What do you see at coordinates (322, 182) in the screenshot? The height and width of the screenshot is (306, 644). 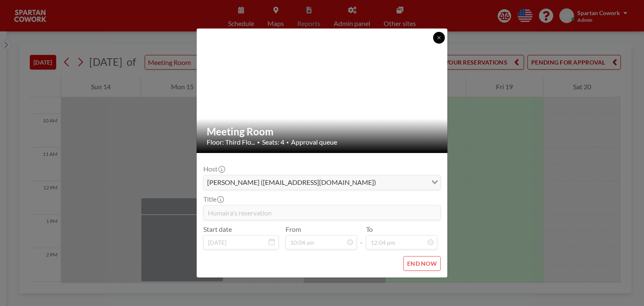 I see `div: Search for option` at bounding box center [322, 182].